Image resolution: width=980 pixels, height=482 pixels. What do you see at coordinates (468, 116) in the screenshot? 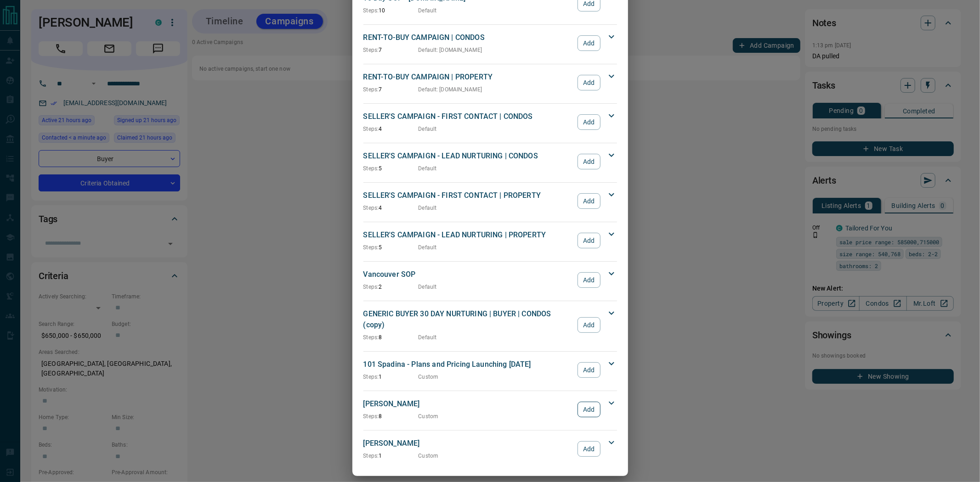
I see `p: SELLER'S CAMPAIGN - FIRST CONTACT | CONDOS` at bounding box center [468, 116].